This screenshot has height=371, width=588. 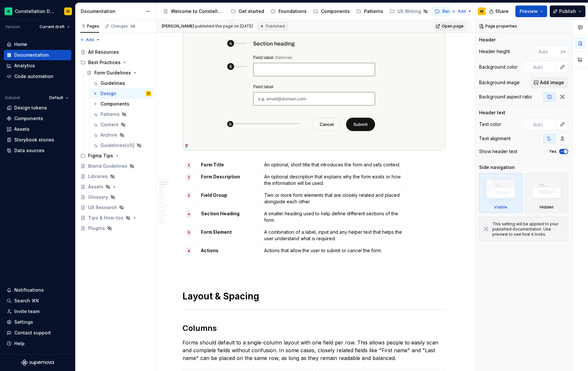 What do you see at coordinates (334, 180) in the screenshot?
I see `p: An optional description that explains why the form exists or how the information will be used.` at bounding box center [334, 180].